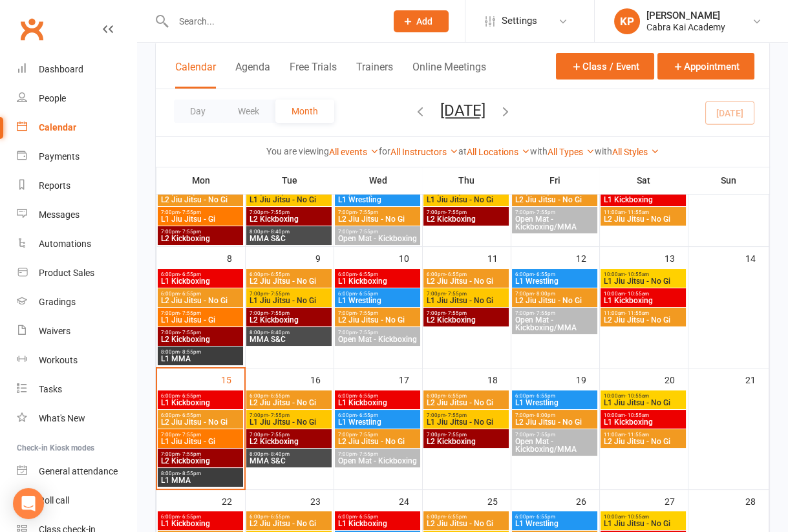  I want to click on div: 22, so click(233, 500).